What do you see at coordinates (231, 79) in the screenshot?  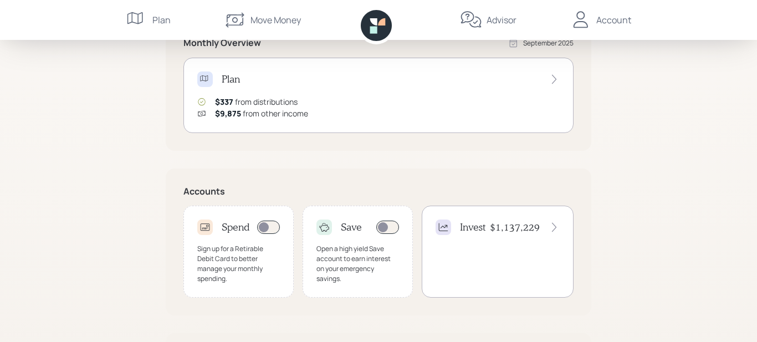 I see `h4: Plan` at bounding box center [231, 79].